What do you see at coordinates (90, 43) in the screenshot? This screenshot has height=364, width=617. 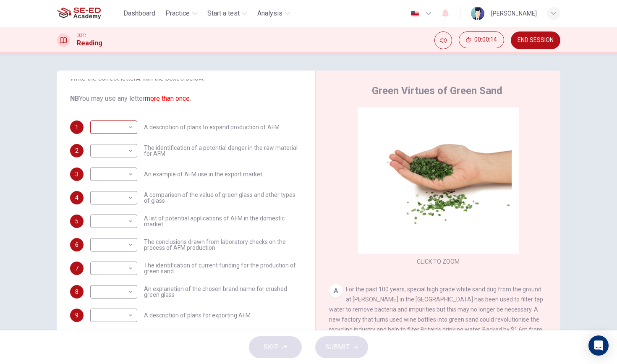 I see `h1: Reading` at bounding box center [90, 43].